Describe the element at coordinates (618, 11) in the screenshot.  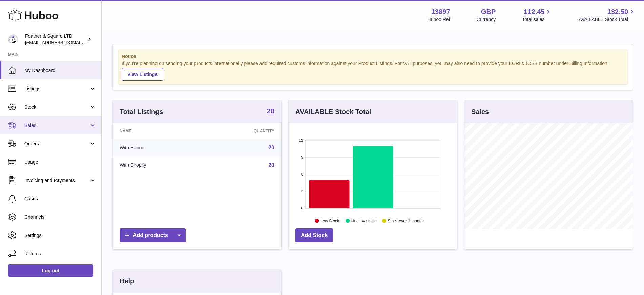
I see `span: 132.50` at that location.